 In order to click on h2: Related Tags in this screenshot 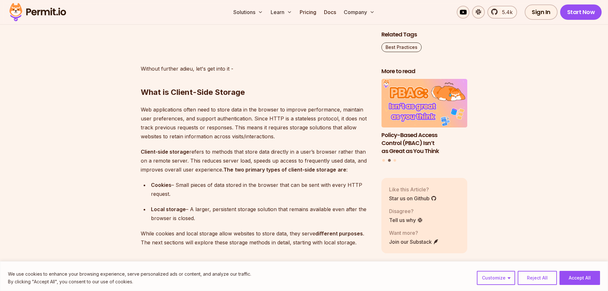, I will do `click(424, 34)`.